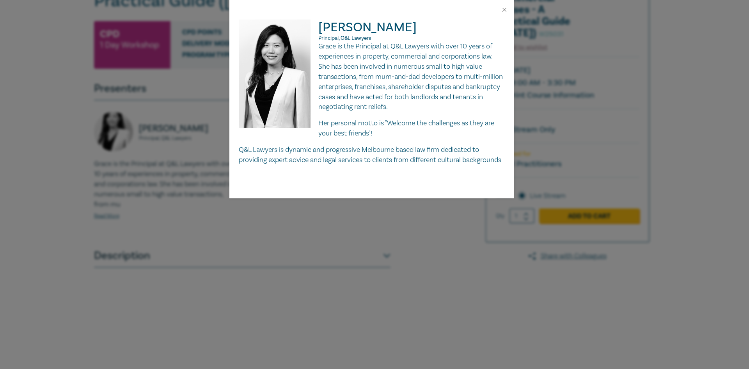 The width and height of the screenshot is (749, 369). I want to click on p: Q&L Lawyers is dynamic and progressive Melbourne based law firm dedicated to providing expert adv..., so click(372, 155).